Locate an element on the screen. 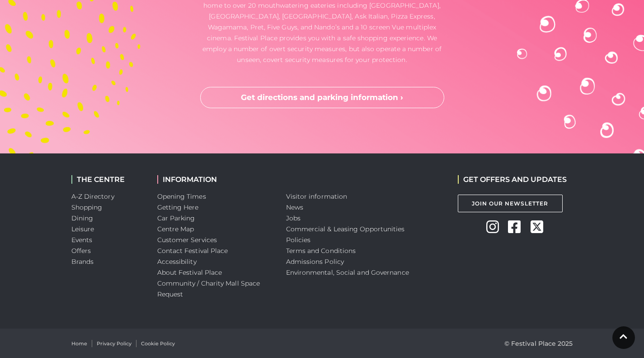 Image resolution: width=644 pixels, height=358 pixels. h2: THE CENTRE is located at coordinates (108, 179).